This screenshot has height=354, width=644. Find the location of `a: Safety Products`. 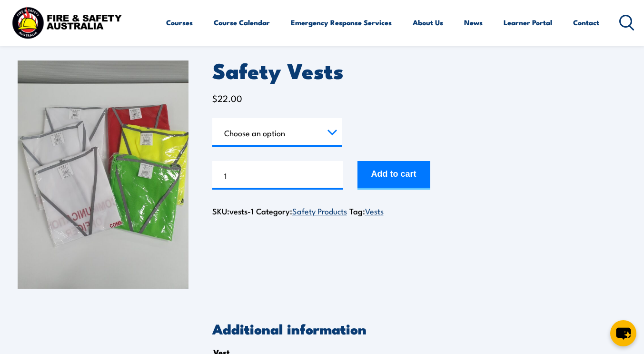

a: Safety Products is located at coordinates (319, 211).